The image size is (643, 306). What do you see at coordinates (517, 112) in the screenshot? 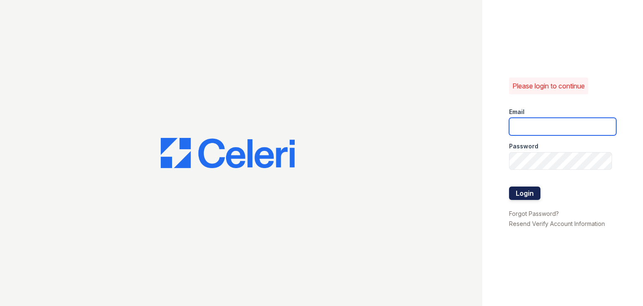
I see `label: Email` at bounding box center [517, 112].